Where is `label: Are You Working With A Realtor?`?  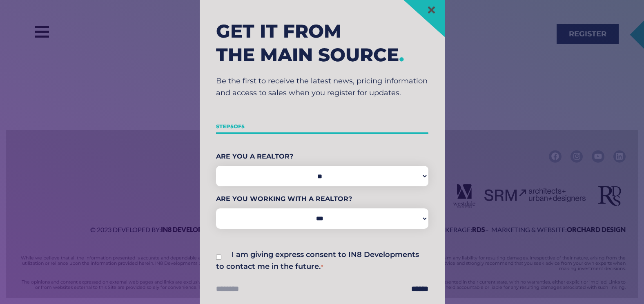
label: Are You Working With A Realtor? is located at coordinates (322, 199).